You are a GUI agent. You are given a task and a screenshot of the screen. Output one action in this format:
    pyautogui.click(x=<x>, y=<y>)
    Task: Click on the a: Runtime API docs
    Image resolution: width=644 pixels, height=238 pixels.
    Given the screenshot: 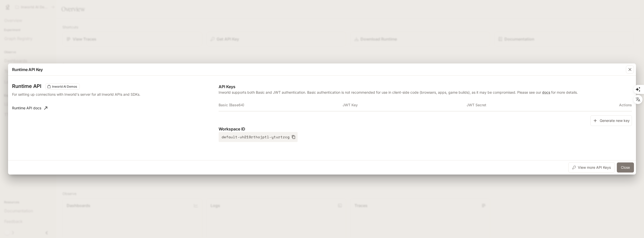 What is the action you would take?
    pyautogui.click(x=29, y=108)
    